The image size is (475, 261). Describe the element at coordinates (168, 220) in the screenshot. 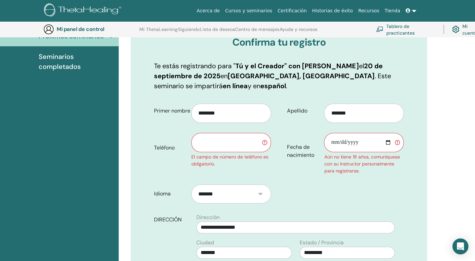

I see `font: DIRECCIÓN` at that location.